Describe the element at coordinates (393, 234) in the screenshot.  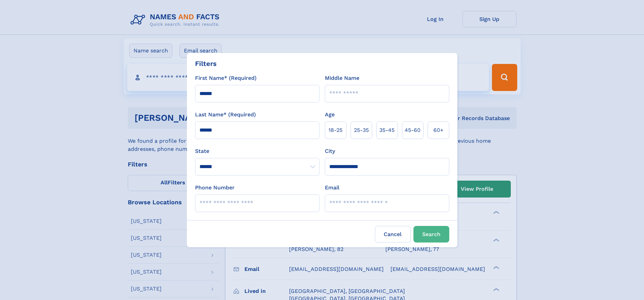
I see `label: Cancel` at that location.